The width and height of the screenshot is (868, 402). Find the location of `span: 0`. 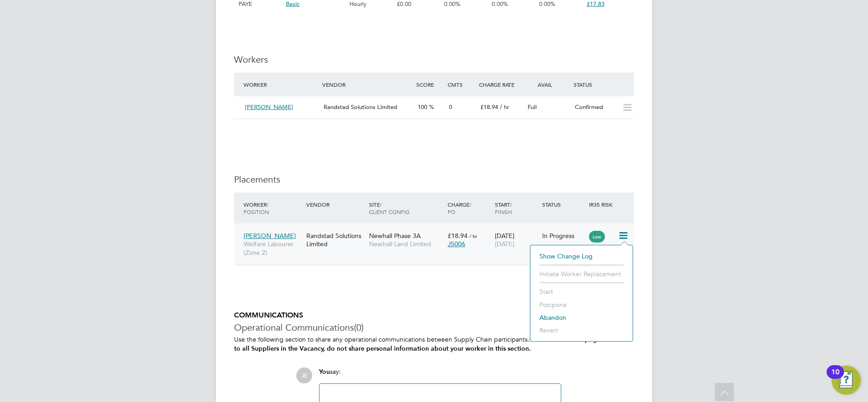

span: 0 is located at coordinates (450, 107).